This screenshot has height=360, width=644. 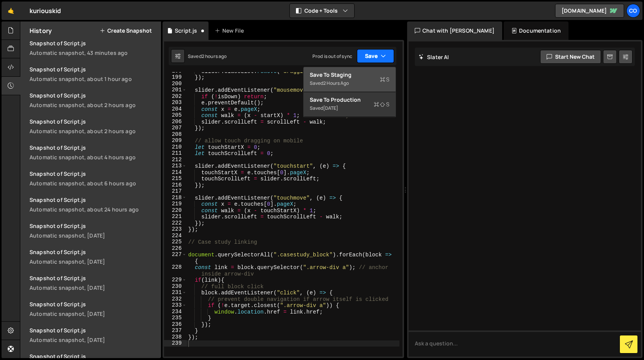 What do you see at coordinates (434, 57) in the screenshot?
I see `h2: Slater AI` at bounding box center [434, 57].